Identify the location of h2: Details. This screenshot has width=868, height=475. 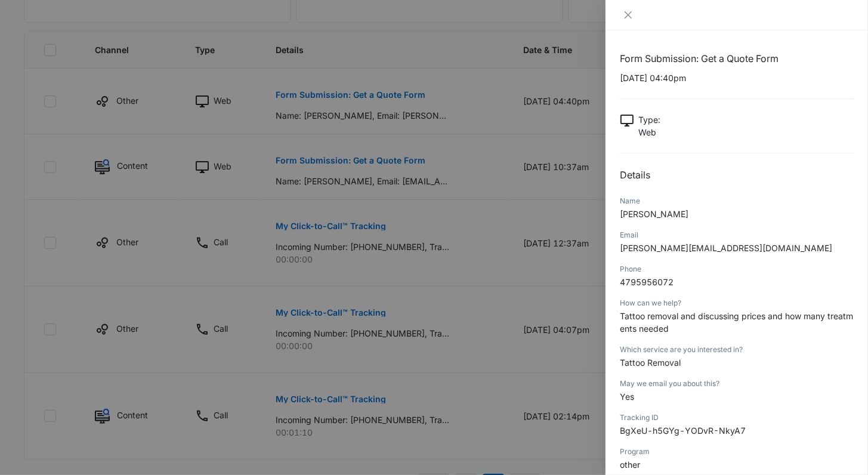
(737, 175).